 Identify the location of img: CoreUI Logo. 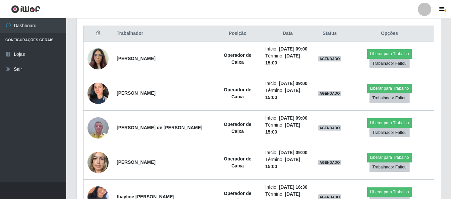
(26, 9).